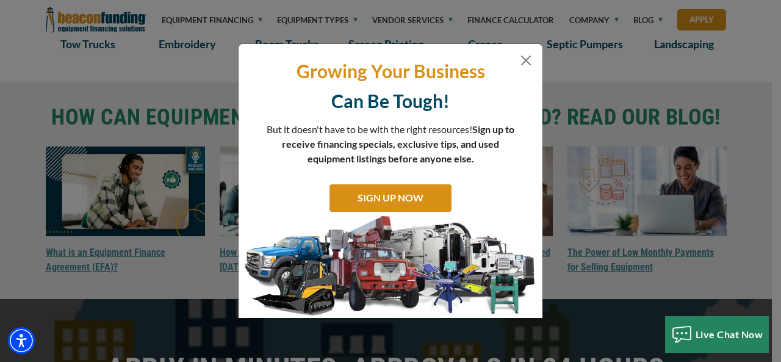 This screenshot has width=781, height=362. What do you see at coordinates (391, 267) in the screenshot?
I see `img: subscribe-modal.jpg` at bounding box center [391, 267].